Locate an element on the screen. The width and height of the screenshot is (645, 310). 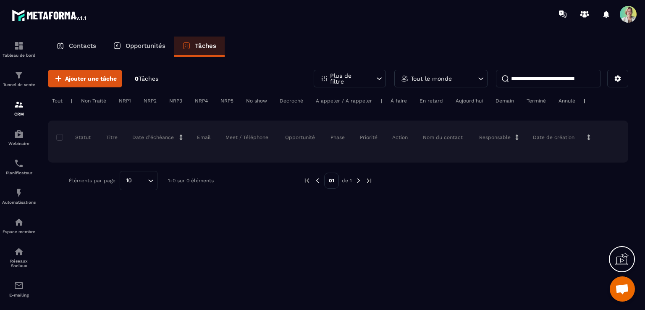
p: Date de création is located at coordinates (554, 137).